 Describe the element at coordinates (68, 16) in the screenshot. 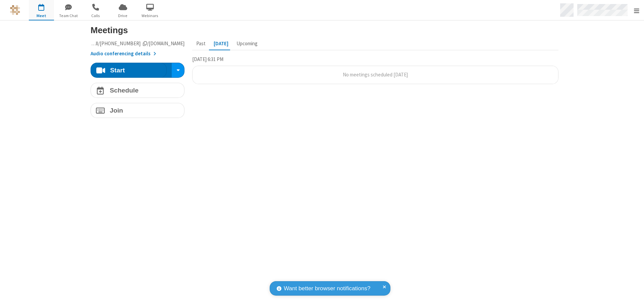

I see `span: Team Chat` at that location.